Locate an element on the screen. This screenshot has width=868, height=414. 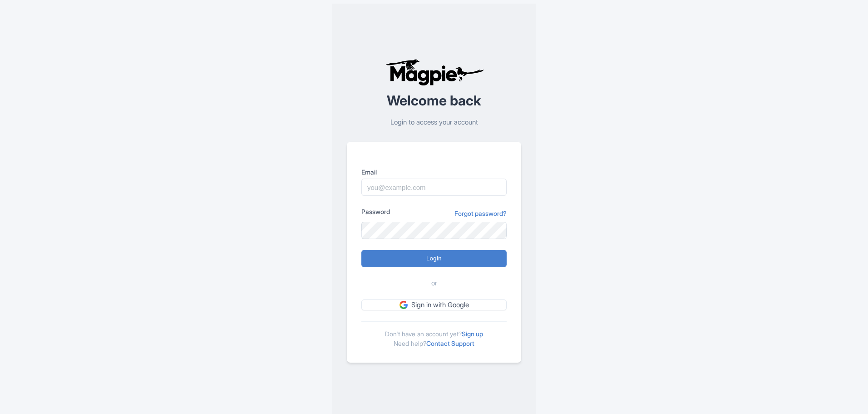
label: Email is located at coordinates (434, 172).